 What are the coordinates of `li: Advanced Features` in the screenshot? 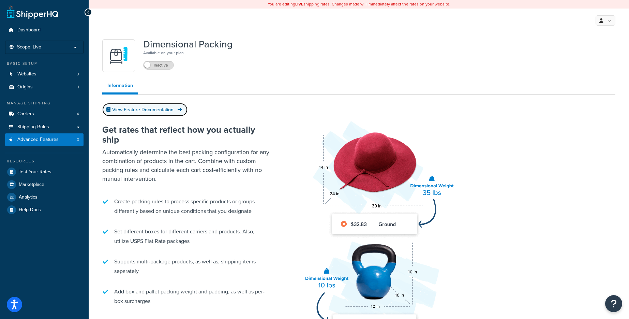 It's located at (44, 139).